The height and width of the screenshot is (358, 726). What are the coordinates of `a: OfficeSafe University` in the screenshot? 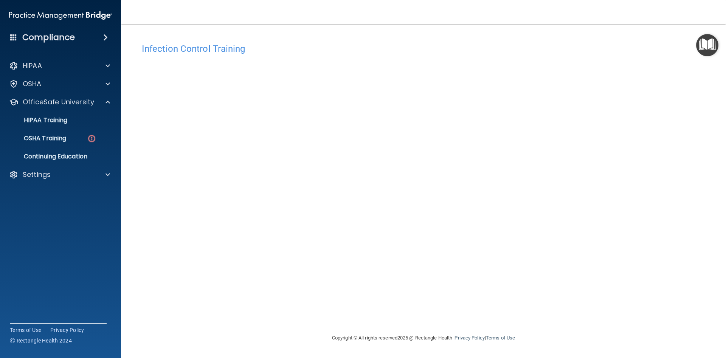 It's located at (59, 102).